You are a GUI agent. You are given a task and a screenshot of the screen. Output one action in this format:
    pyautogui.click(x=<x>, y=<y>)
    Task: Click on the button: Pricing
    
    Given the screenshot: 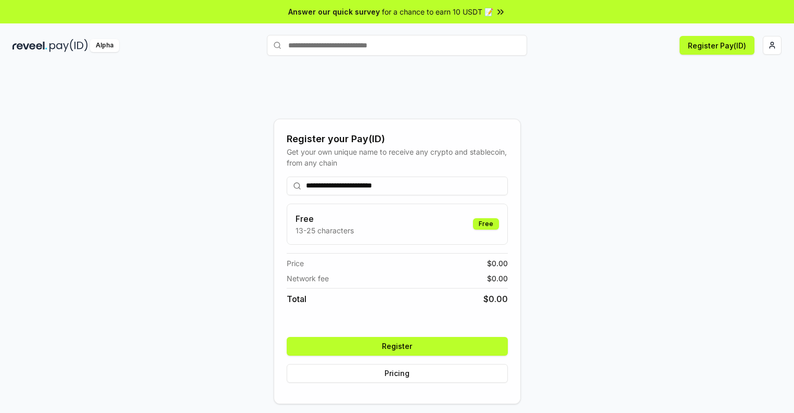 What is the action you would take?
    pyautogui.click(x=397, y=373)
    